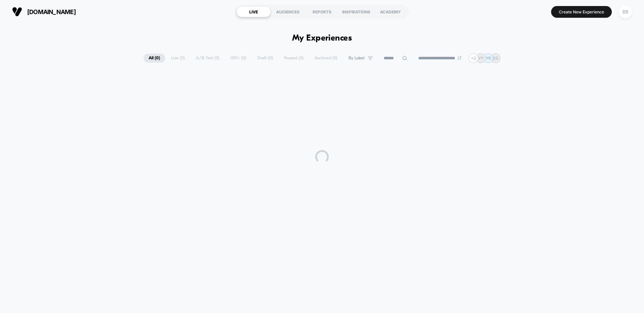 The width and height of the screenshot is (644, 313). What do you see at coordinates (495, 58) in the screenshot?
I see `p: DS` at bounding box center [495, 58].